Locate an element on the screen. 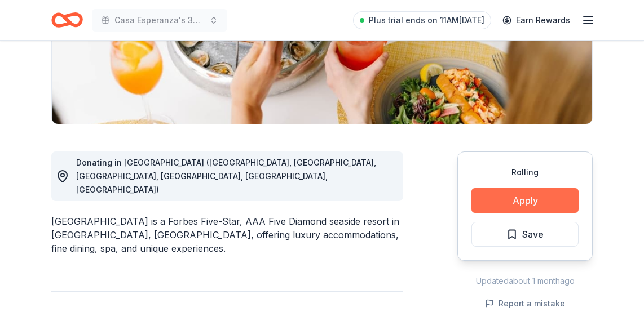 The image size is (644, 330). div: Rolling is located at coordinates (525, 173).